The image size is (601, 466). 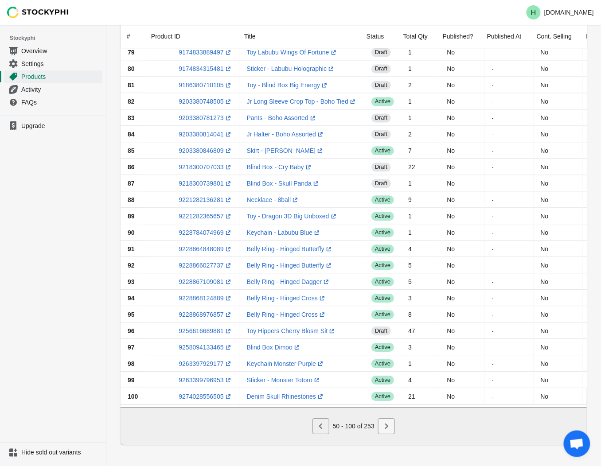 I want to click on a: 9203380814041(opens a new window), so click(x=205, y=134).